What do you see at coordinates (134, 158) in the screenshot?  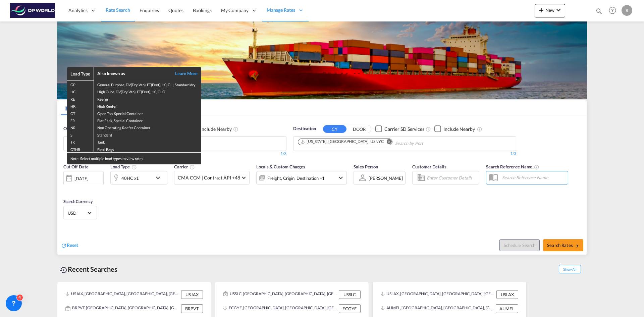 I see `div: Note: Select multiple load types to view rates` at bounding box center [134, 158].